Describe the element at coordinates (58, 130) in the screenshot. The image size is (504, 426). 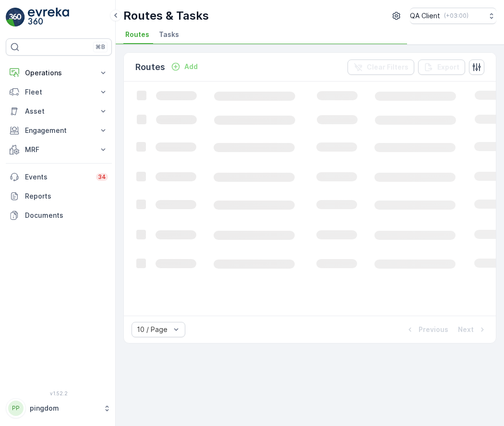
I see `button: Engagement` at that location.